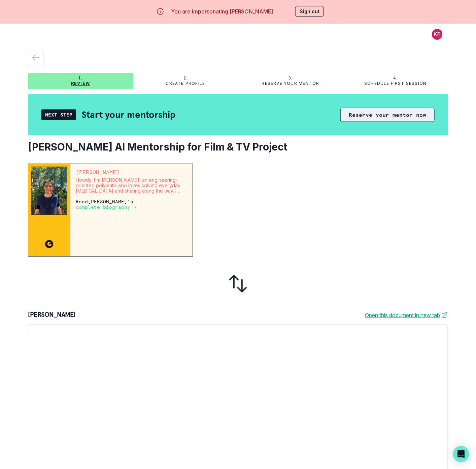 The height and width of the screenshot is (469, 476). Describe the element at coordinates (395, 78) in the screenshot. I see `p: 4.` at that location.